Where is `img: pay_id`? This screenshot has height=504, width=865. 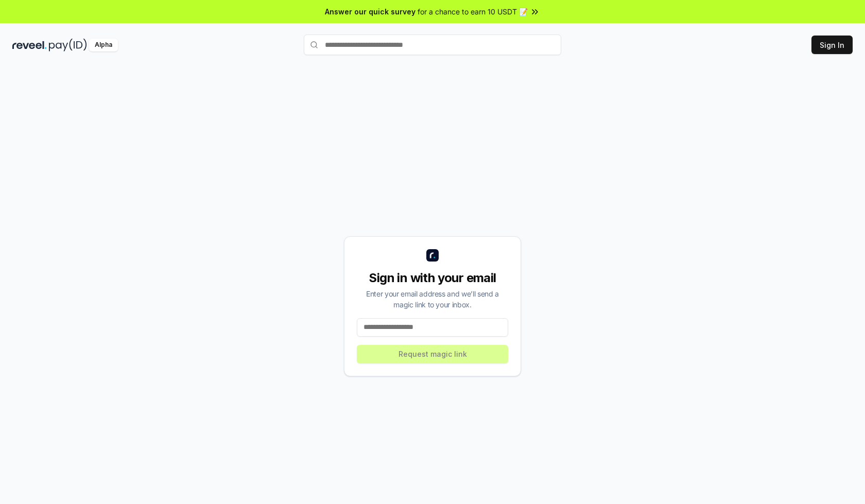 img: pay_id is located at coordinates (68, 44).